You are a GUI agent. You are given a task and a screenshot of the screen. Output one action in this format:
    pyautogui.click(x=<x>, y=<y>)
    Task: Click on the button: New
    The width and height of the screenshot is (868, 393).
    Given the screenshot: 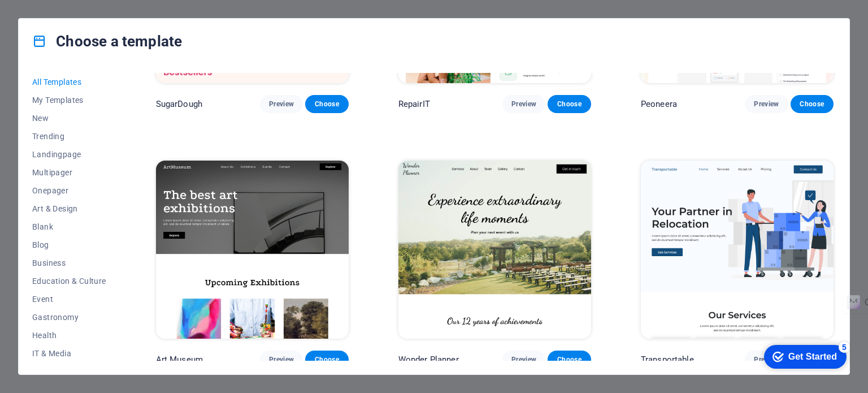 What is the action you would take?
    pyautogui.click(x=69, y=118)
    